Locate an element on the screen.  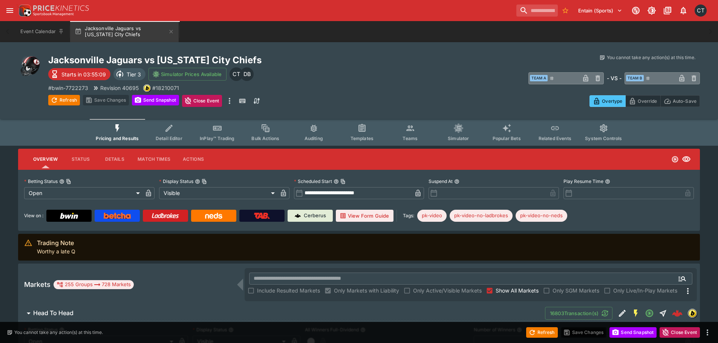
button: Straight is located at coordinates (663, 314).